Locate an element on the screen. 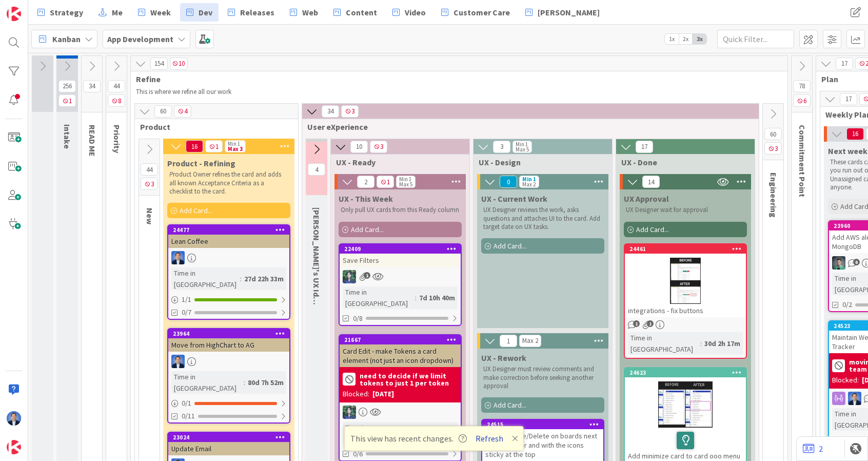 Image resolution: width=868 pixels, height=461 pixels. b: need to decide if we limit tokens to just 1 per token is located at coordinates (408, 380).